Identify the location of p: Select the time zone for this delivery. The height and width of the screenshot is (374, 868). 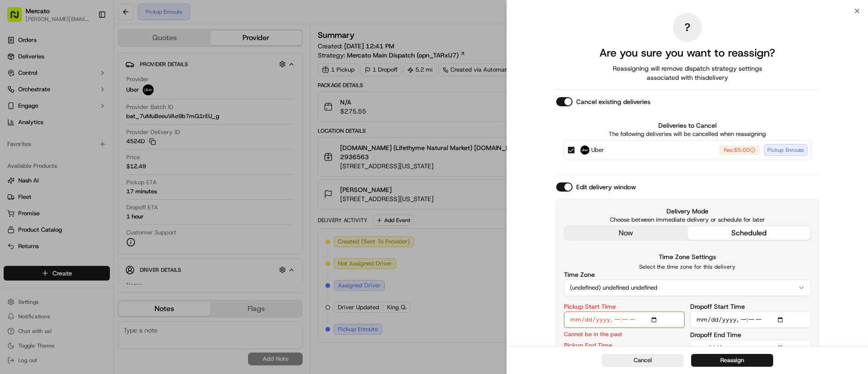
(687, 267).